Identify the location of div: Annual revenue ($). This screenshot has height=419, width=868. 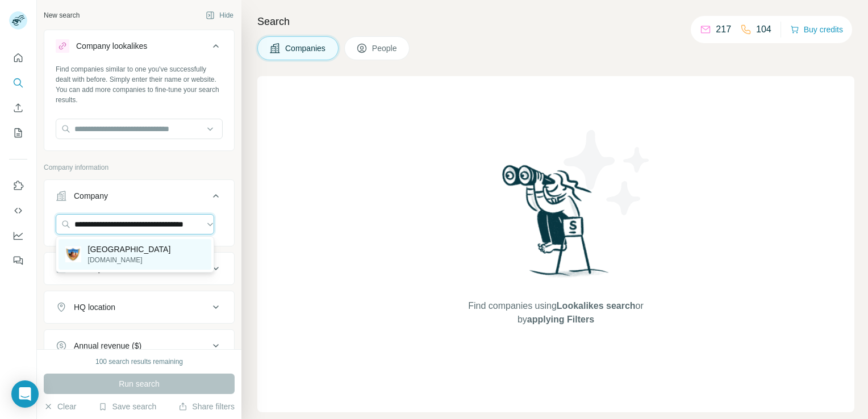
(107, 345).